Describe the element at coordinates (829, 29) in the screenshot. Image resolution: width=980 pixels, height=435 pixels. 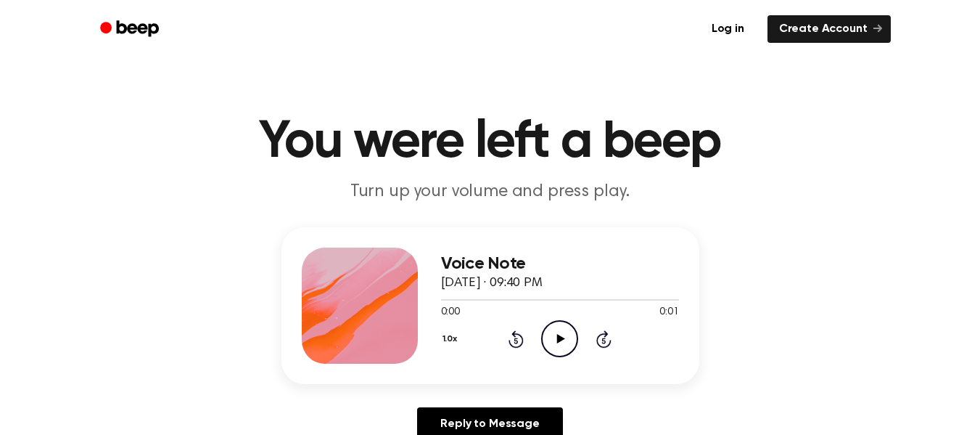
I see `a: Create Account` at that location.